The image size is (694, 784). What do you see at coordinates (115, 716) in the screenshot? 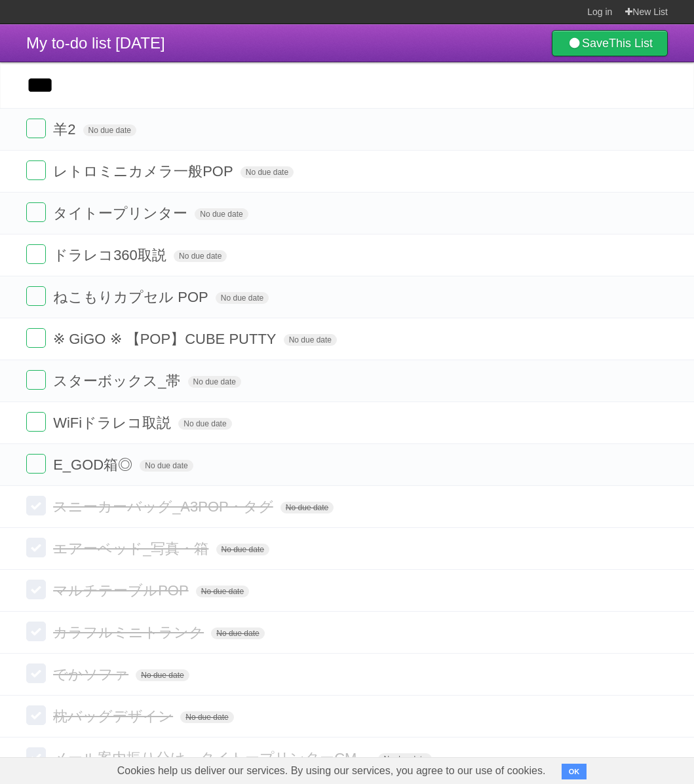
I see `span: 枕バッグデザイン` at bounding box center [115, 716].